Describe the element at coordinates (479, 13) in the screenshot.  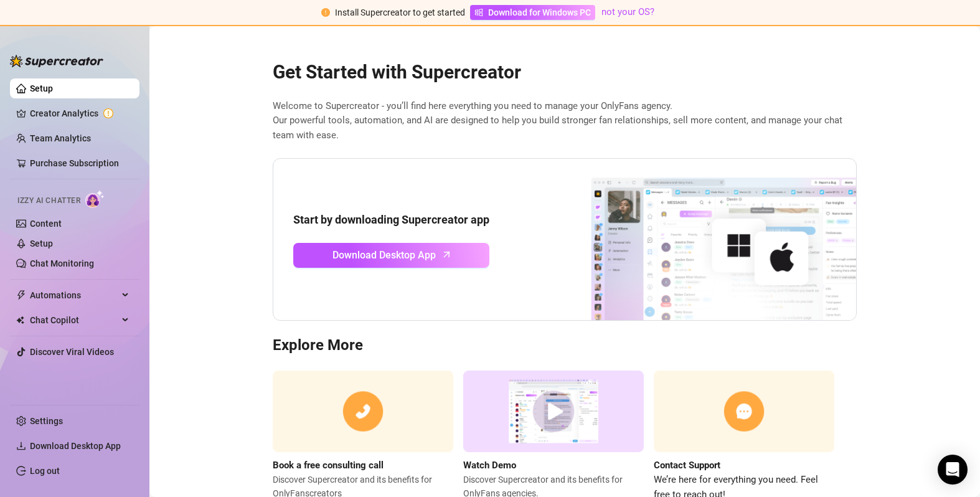
I see `span: windows` at that location.